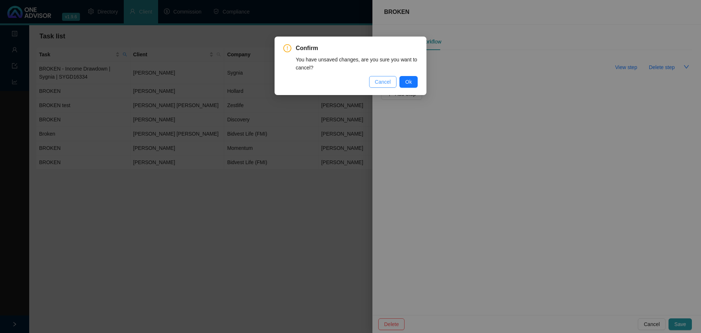  What do you see at coordinates (409, 82) in the screenshot?
I see `button: Ok` at bounding box center [409, 82].